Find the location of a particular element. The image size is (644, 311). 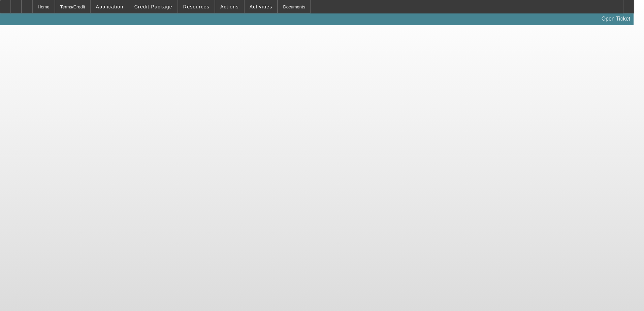

button: Resources is located at coordinates (197, 6).